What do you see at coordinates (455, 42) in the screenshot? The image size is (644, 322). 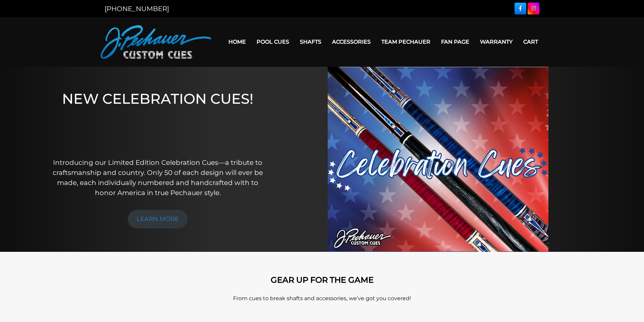 I see `a: Fan Page` at bounding box center [455, 42].